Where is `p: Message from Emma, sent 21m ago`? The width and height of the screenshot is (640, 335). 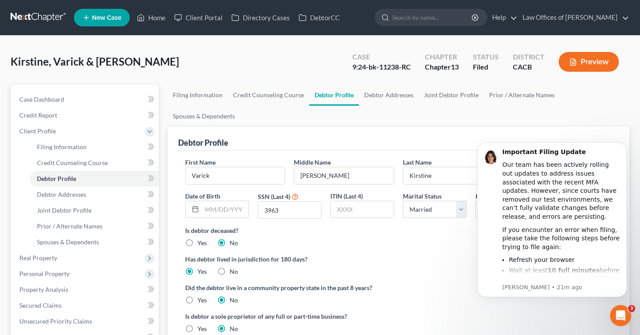 p: Message from Emma, sent 21m ago is located at coordinates (97, 156).